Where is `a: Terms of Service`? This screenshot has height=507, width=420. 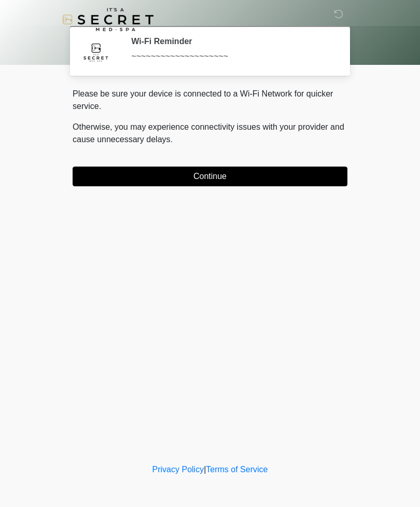 a: Terms of Service is located at coordinates (236, 469).